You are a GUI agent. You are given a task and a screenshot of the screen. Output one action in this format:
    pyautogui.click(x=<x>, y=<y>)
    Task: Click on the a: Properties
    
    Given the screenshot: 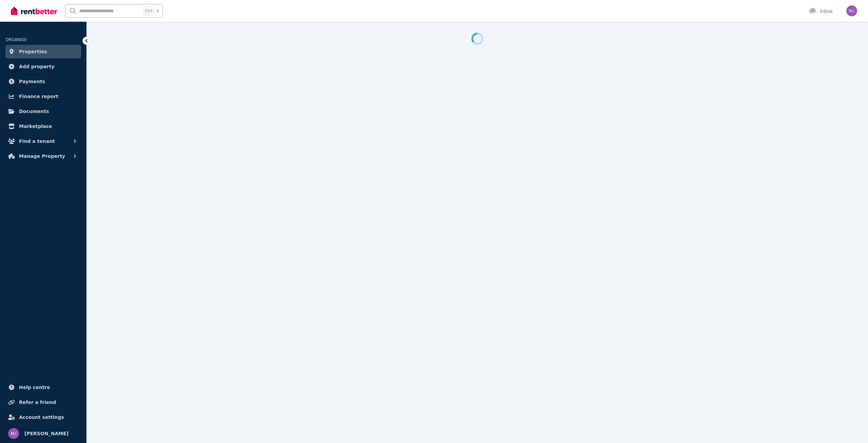 What is the action you would take?
    pyautogui.click(x=43, y=52)
    